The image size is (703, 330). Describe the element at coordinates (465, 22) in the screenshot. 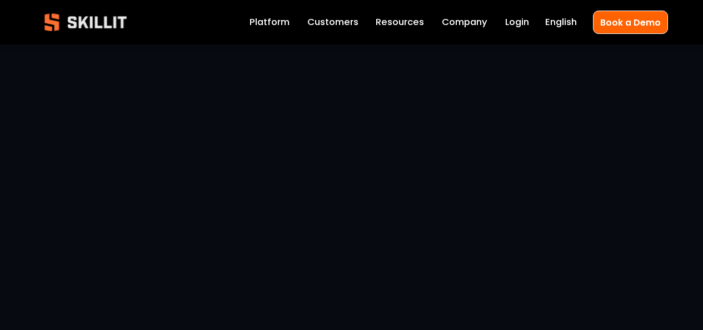

I see `a: Company` at that location.